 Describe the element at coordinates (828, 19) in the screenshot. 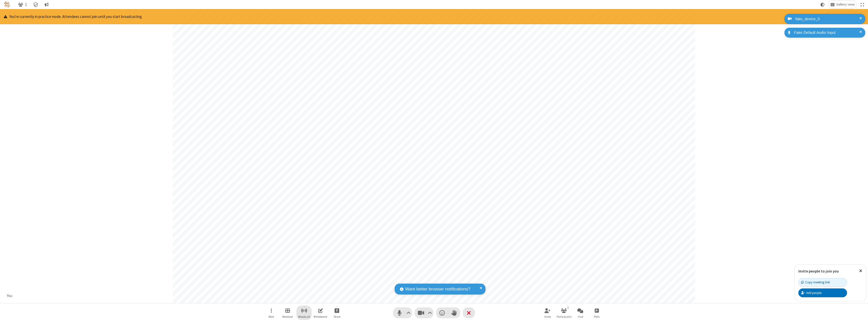

I see `div: fake_device_0` at that location.